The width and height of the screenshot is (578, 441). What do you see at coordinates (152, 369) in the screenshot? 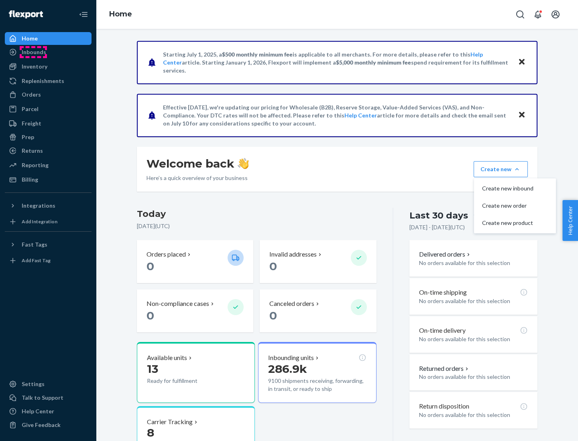
I see `span: 13` at bounding box center [152, 369].